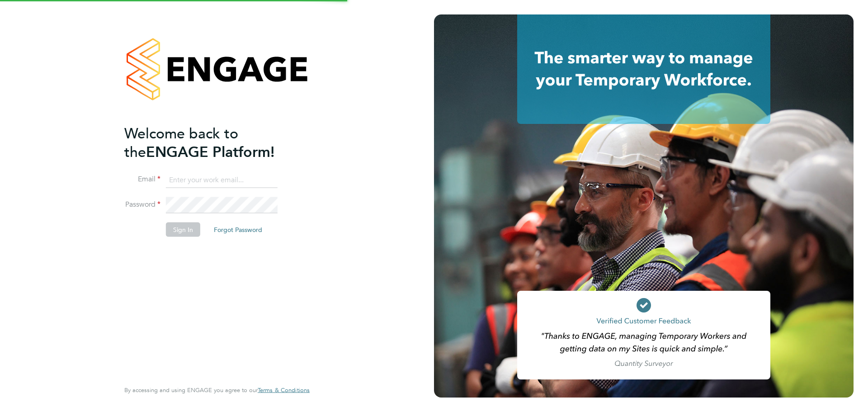  I want to click on h2: ENGAGE Platform!, so click(212, 142).